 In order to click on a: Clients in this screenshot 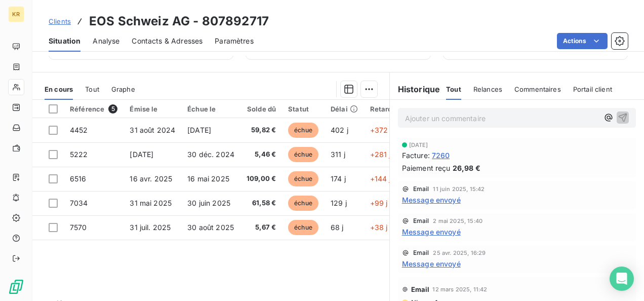, I will do `click(60, 21)`.